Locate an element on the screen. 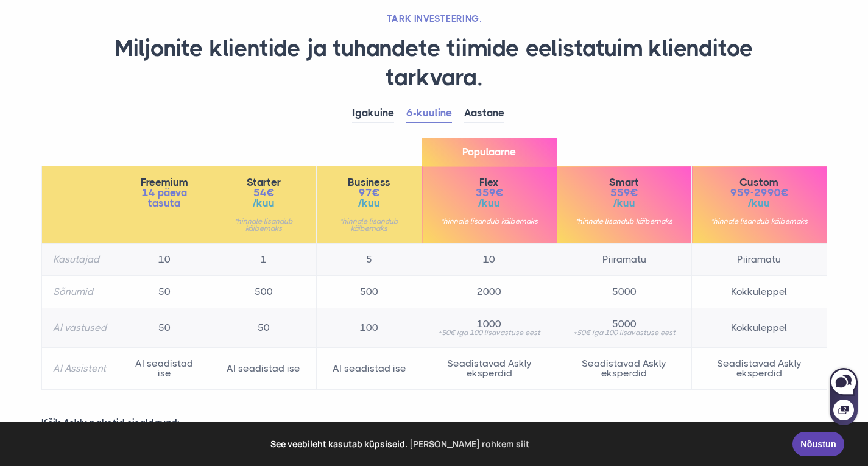  th: AI vastused is located at coordinates (80, 327).